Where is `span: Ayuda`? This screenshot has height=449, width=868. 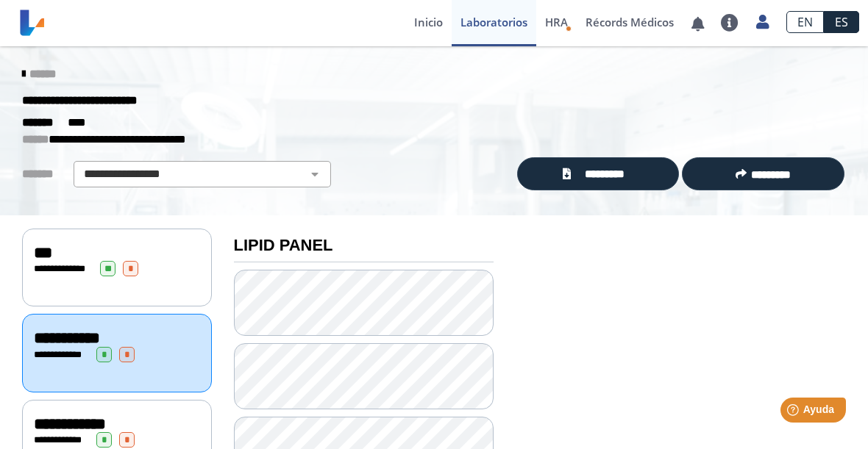
span: Ayuda is located at coordinates (82, 18).